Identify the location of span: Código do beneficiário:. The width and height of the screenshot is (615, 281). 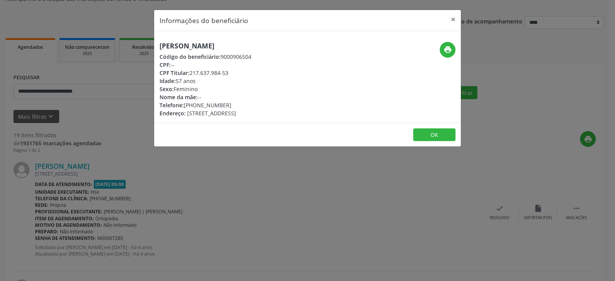
(190, 56).